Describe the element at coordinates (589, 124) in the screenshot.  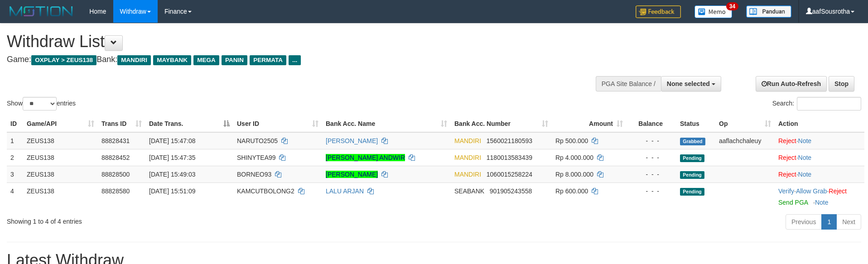
I see `th: Amount: activate to sort column ascending` at that location.